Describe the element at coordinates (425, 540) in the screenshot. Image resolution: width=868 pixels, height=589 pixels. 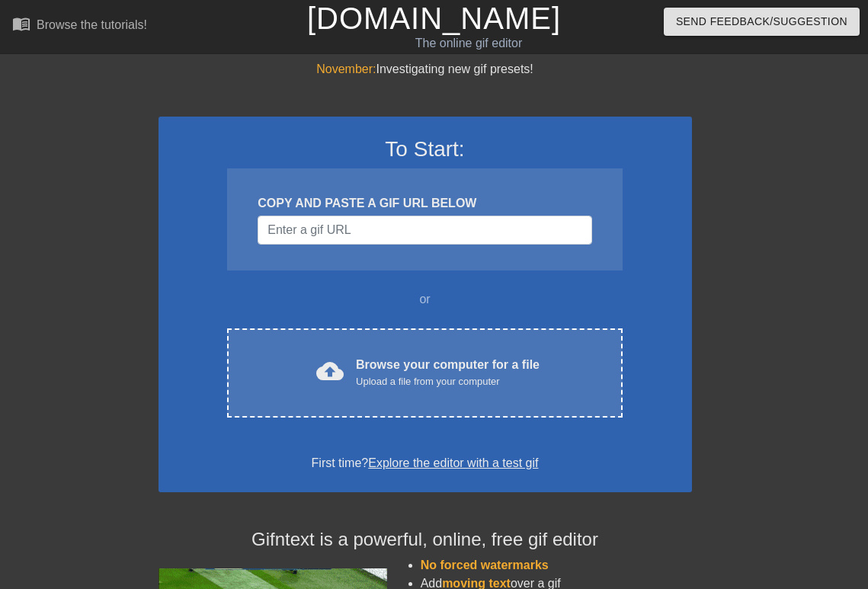
I see `h4: Gifntext is a powerful, online, free gif editor` at that location.